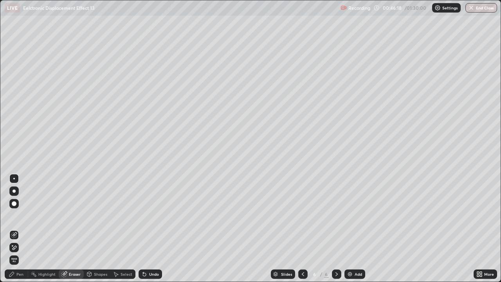 The image size is (501, 282). I want to click on p: LIVE, so click(12, 8).